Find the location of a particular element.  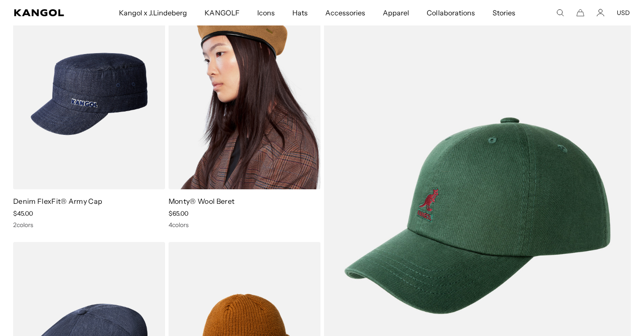

div: 4 colors is located at coordinates (245, 225).